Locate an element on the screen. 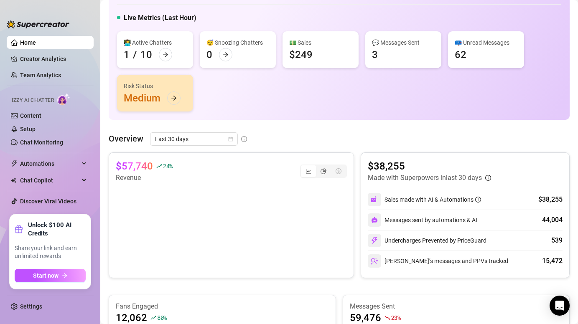 This screenshot has width=578, height=324. span: gift is located at coordinates (19, 229).